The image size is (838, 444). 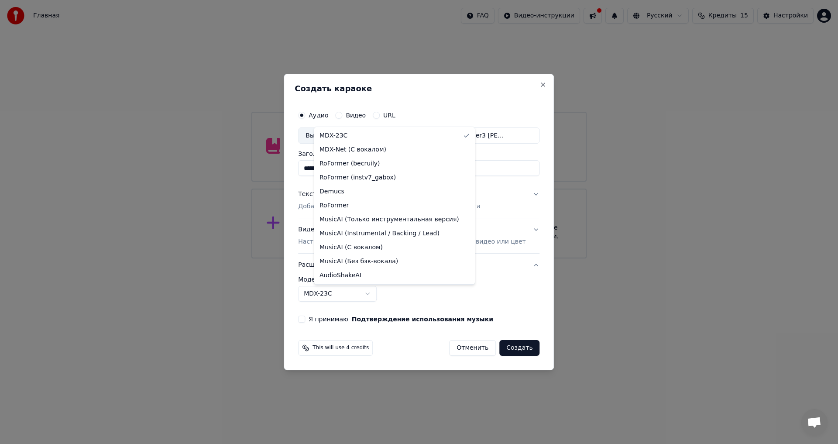 What do you see at coordinates (332, 192) in the screenshot?
I see `span: Demucs` at bounding box center [332, 192].